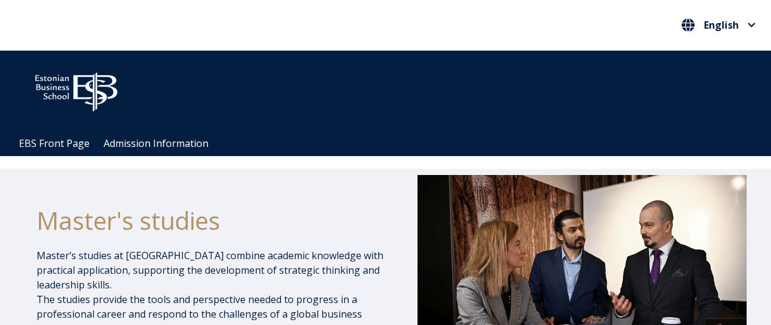 The image size is (771, 325). Describe the element at coordinates (391, 143) in the screenshot. I see `div: Navigation Menu` at that location.